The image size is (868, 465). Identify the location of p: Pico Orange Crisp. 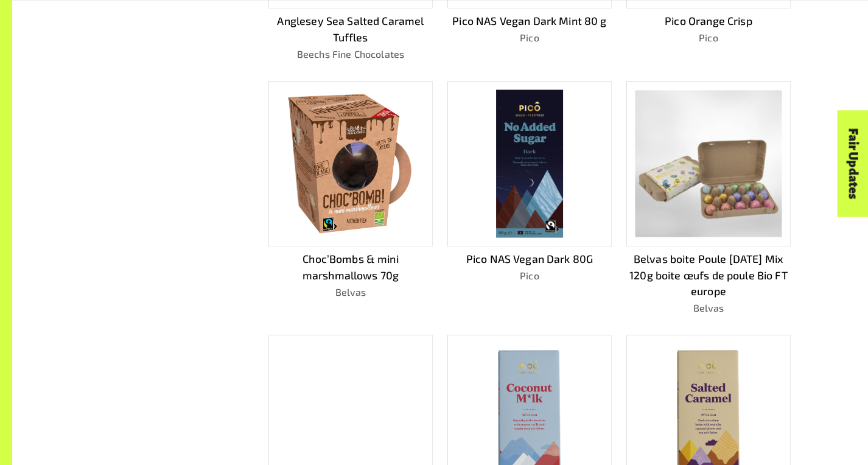
(708, 21).